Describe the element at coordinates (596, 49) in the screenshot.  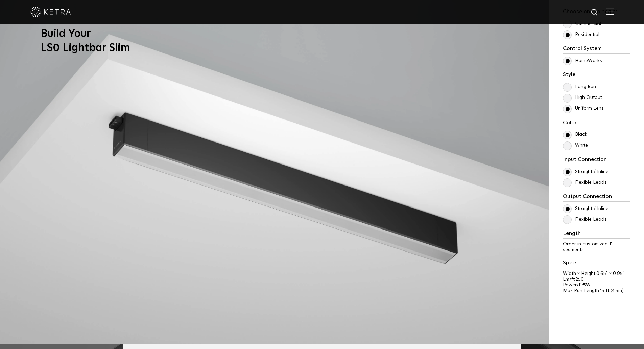
I see `h3: Control System` at that location.